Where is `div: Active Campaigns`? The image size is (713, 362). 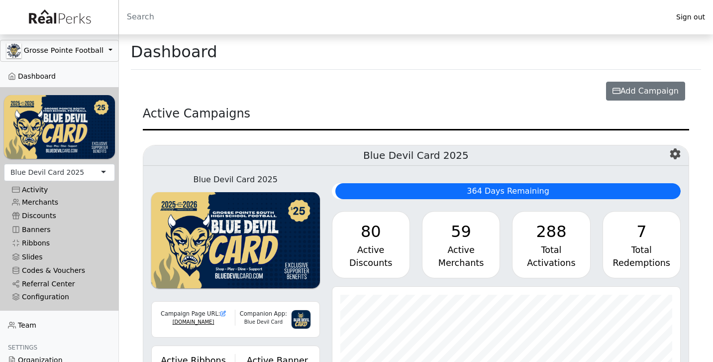 div: Active Campaigns is located at coordinates (416, 117).